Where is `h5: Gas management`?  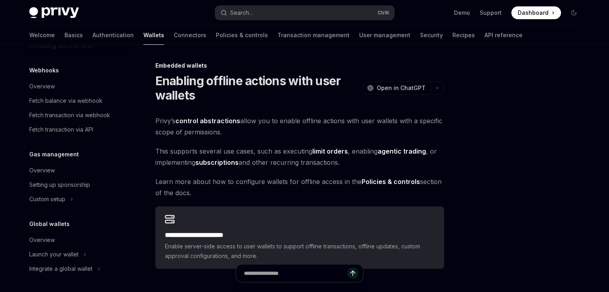 h5: Gas management is located at coordinates (54, 154).